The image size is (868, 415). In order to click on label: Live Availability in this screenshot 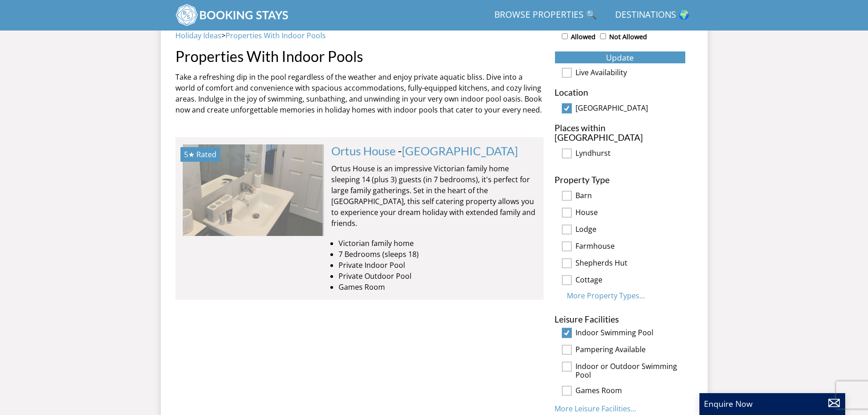, I will do `click(631, 73)`.